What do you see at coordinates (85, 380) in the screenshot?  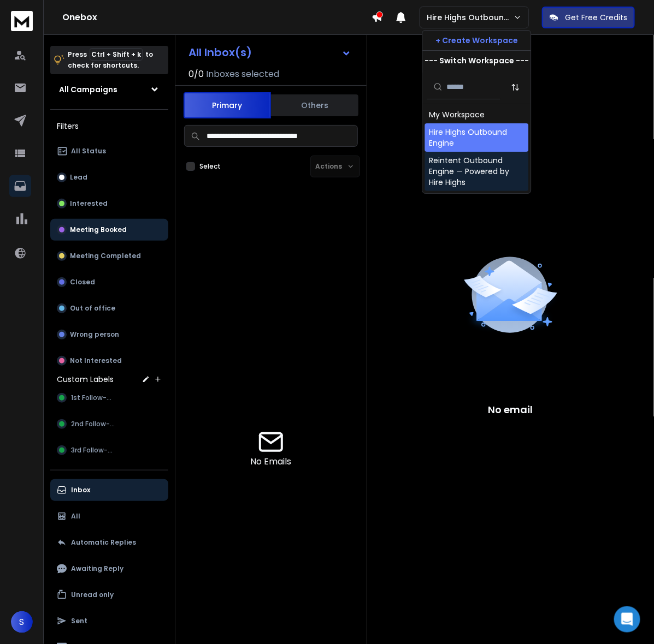 I see `h3: Custom Labels` at bounding box center [85, 380].